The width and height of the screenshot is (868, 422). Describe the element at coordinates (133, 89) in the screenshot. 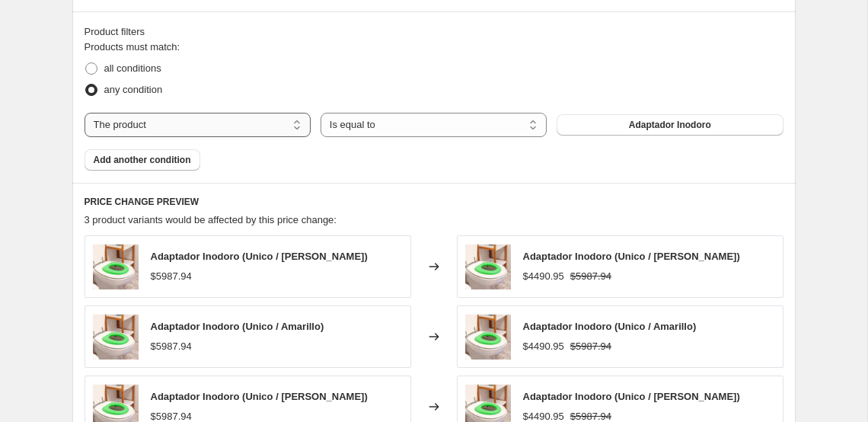

I see `span: any condition` at that location.